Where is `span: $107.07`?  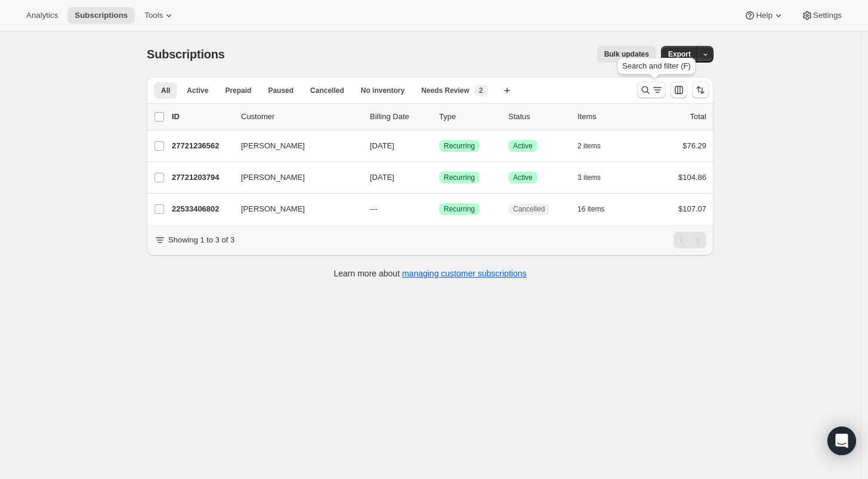
span: $107.07 is located at coordinates (692, 209).